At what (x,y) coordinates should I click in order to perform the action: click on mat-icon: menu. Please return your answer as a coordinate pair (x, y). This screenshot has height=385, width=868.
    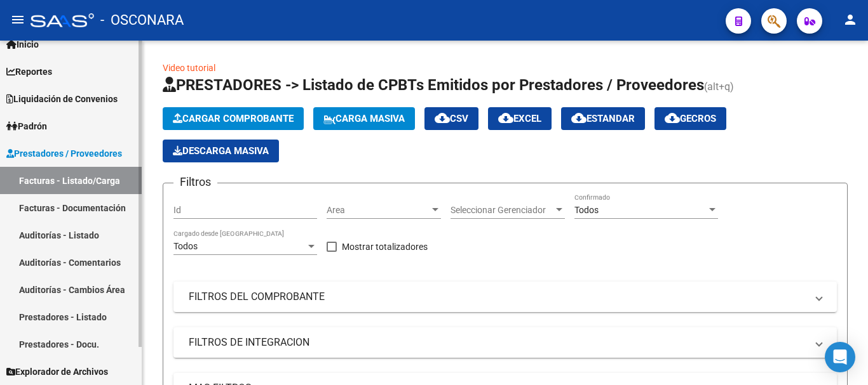
    Looking at the image, I should click on (18, 19).